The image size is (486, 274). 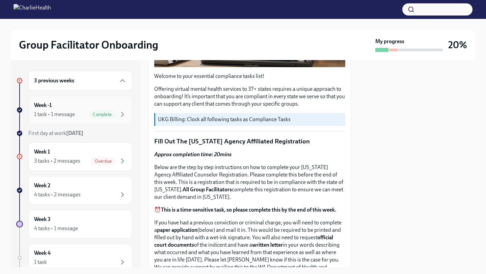 What do you see at coordinates (57, 161) in the screenshot?
I see `div: 3 tasks • 2 messages` at bounding box center [57, 161].